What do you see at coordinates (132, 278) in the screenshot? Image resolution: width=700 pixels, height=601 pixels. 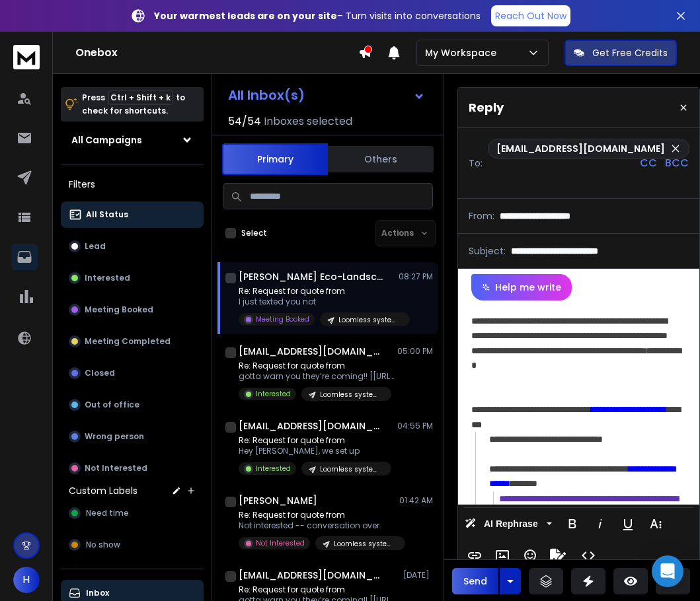 I see `button: Interested` at bounding box center [132, 278].